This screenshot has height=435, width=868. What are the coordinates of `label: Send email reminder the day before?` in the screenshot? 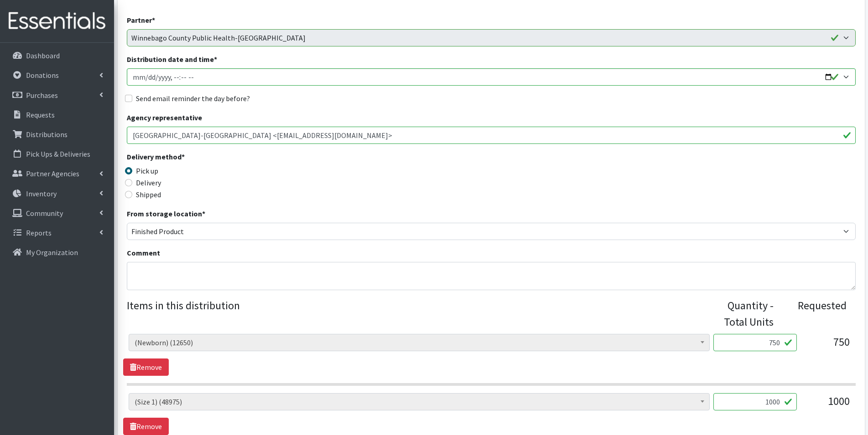 It's located at (193, 99).